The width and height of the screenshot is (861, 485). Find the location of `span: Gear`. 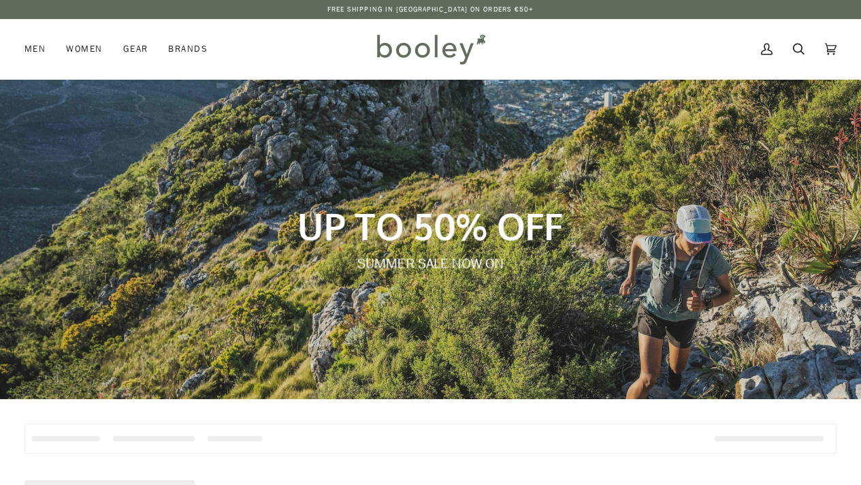

span: Gear is located at coordinates (136, 49).